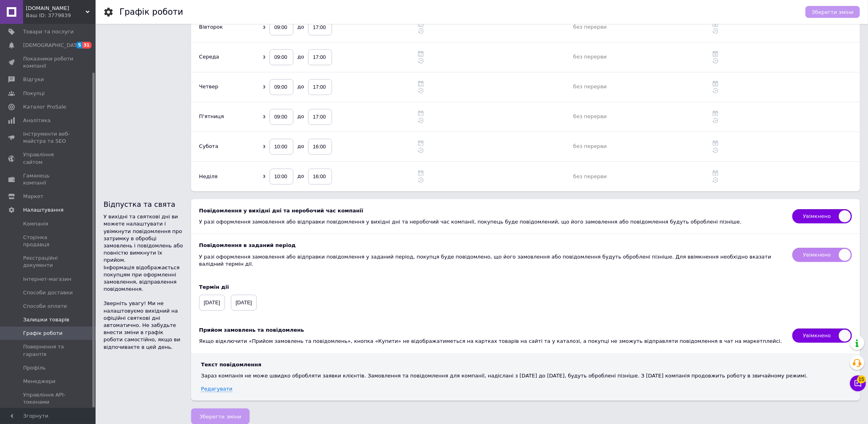 The width and height of the screenshot is (868, 424). I want to click on div: У разі оформлення замовлення або відправки повідомлення у вихідні дні та неробочий час компанії, ..., so click(491, 222).